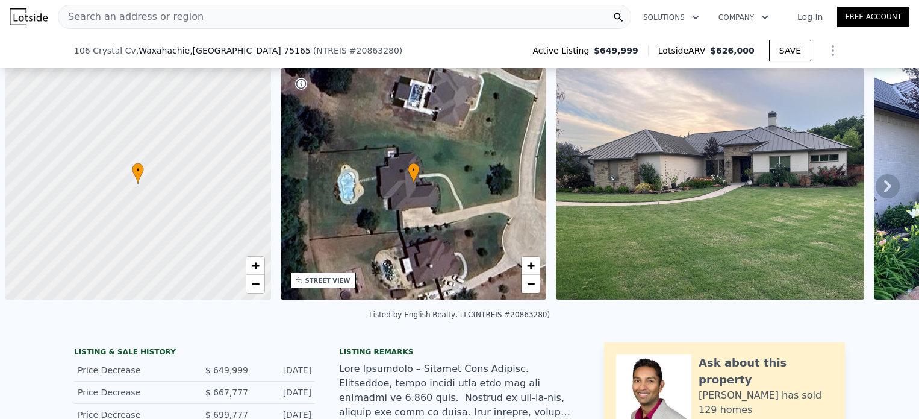  What do you see at coordinates (671, 17) in the screenshot?
I see `button: Solutions` at bounding box center [671, 17].